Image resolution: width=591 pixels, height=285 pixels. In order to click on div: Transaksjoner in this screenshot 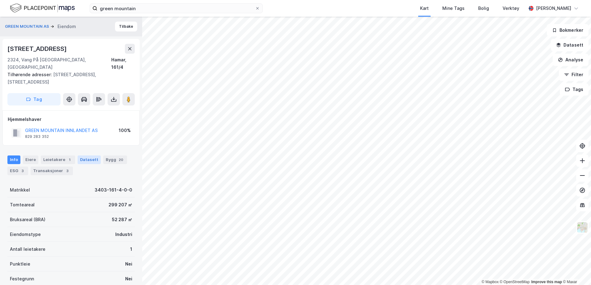, I will do `click(52, 171)`.